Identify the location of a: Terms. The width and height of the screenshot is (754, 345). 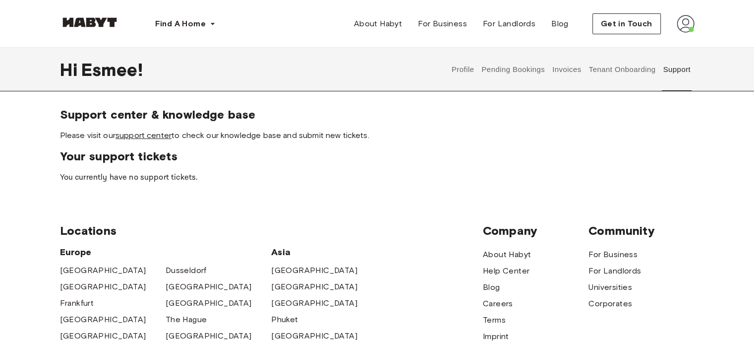
(494, 320).